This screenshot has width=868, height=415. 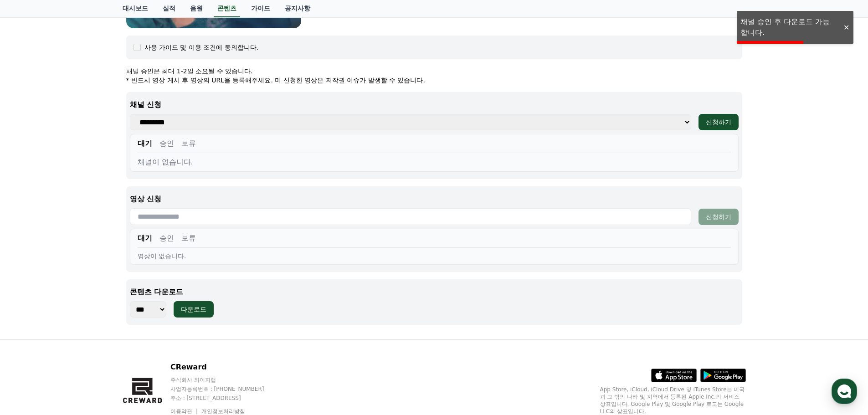 I want to click on a: 대화, so click(x=89, y=300).